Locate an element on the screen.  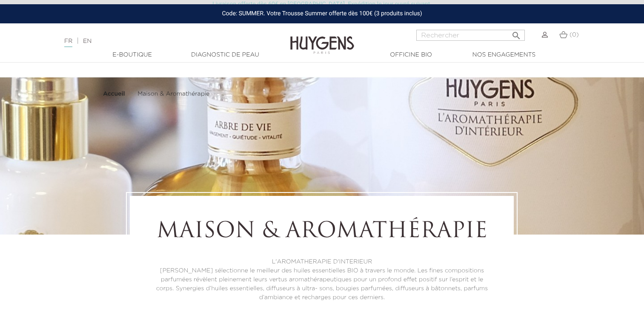
p: L'AROMATHERAPIE D'INTERIEUR is located at coordinates (322, 262).